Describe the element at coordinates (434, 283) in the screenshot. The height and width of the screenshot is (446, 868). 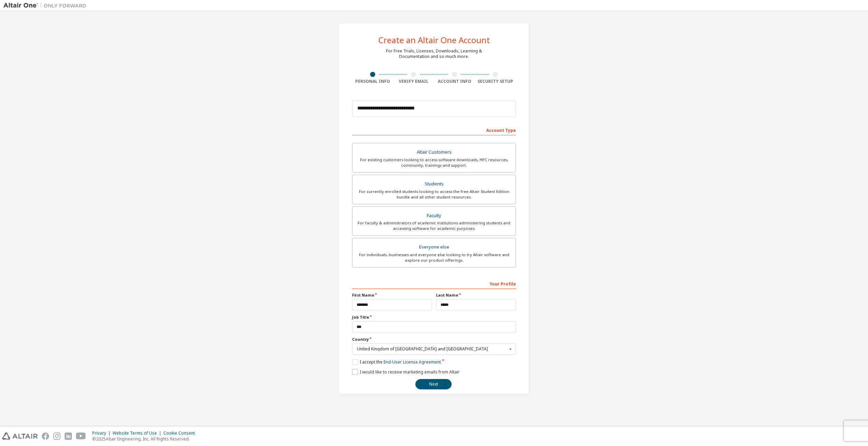
I see `div: Your Profile` at that location.